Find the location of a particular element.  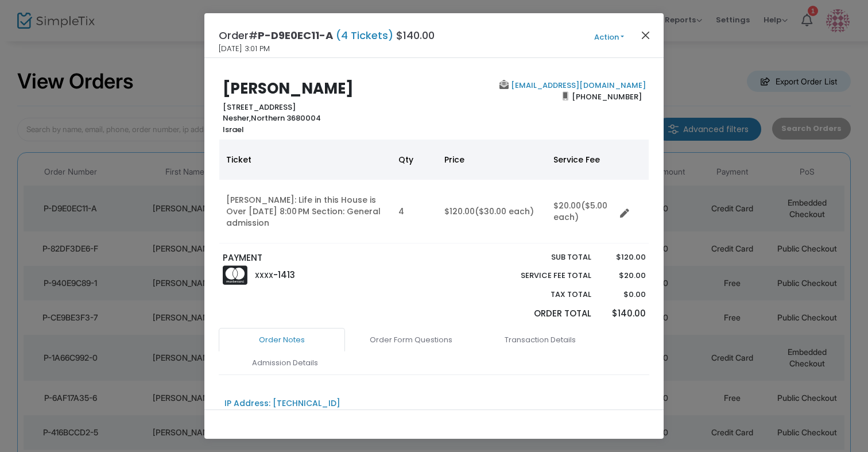

th: Qty is located at coordinates (415, 159).